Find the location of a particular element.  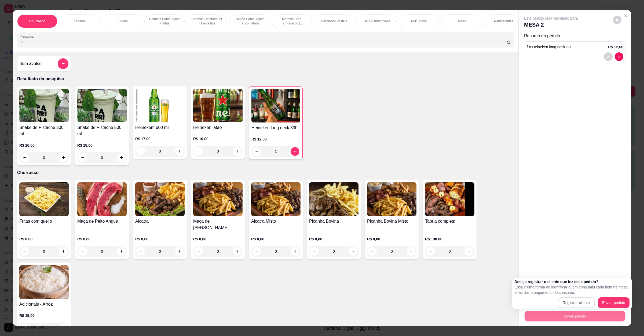

h4: Heineken long neck 330 is located at coordinates (276, 128).